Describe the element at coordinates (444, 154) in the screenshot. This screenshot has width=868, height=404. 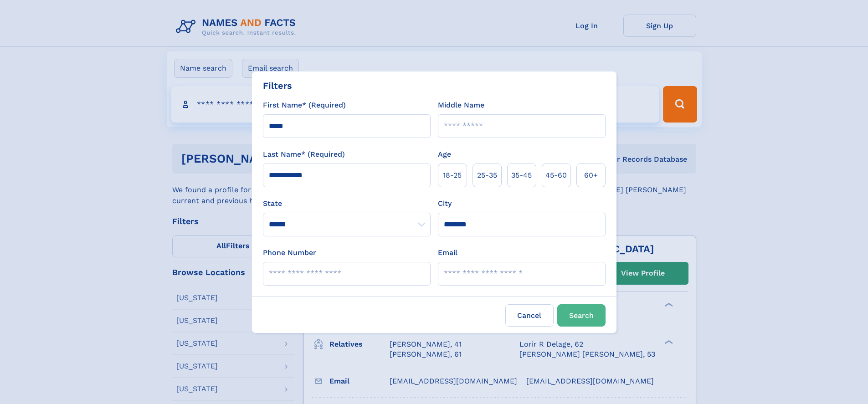
I see `label: Age` at that location.